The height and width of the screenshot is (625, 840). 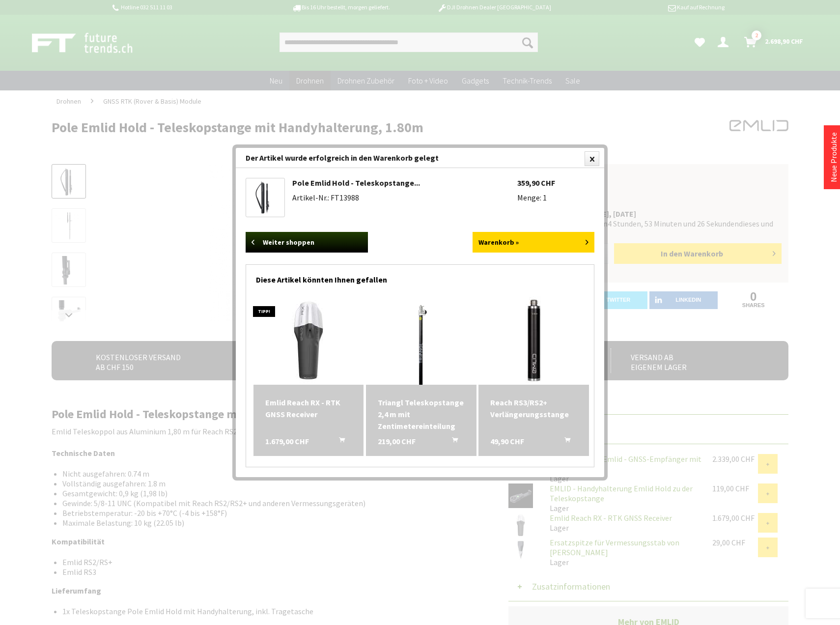 I want to click on div: Triangl Teleskopstange 2,4 m mit Zentimetereinteilung, so click(x=421, y=414).